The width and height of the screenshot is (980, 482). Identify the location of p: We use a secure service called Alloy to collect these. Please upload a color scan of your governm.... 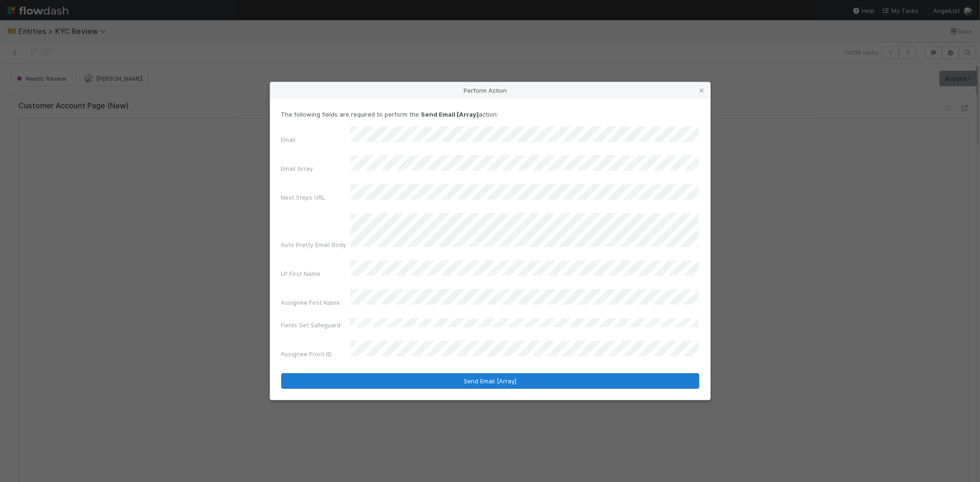
(223, 136).